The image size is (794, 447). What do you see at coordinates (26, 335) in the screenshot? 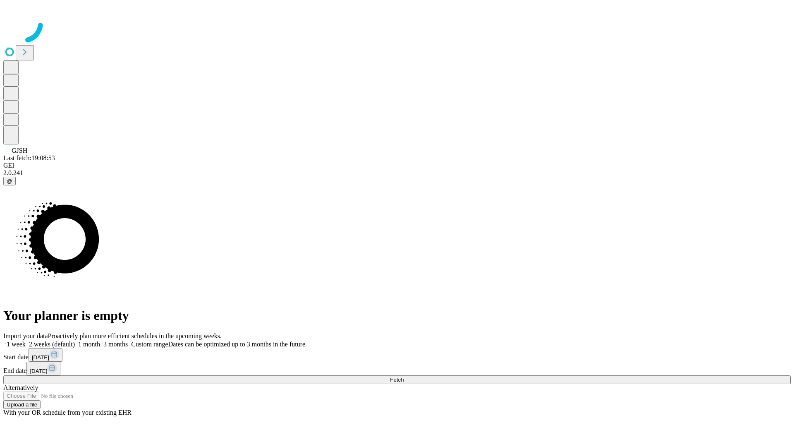
I see `span: Import your data` at bounding box center [26, 335].